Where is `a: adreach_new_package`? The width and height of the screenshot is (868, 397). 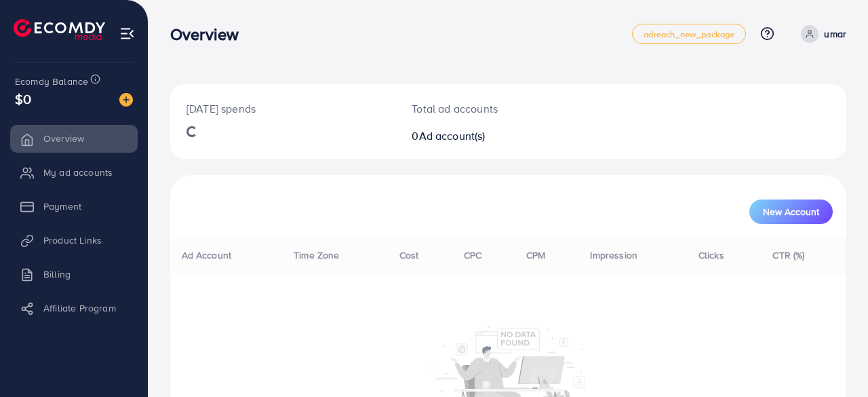 a: adreach_new_package is located at coordinates (689, 34).